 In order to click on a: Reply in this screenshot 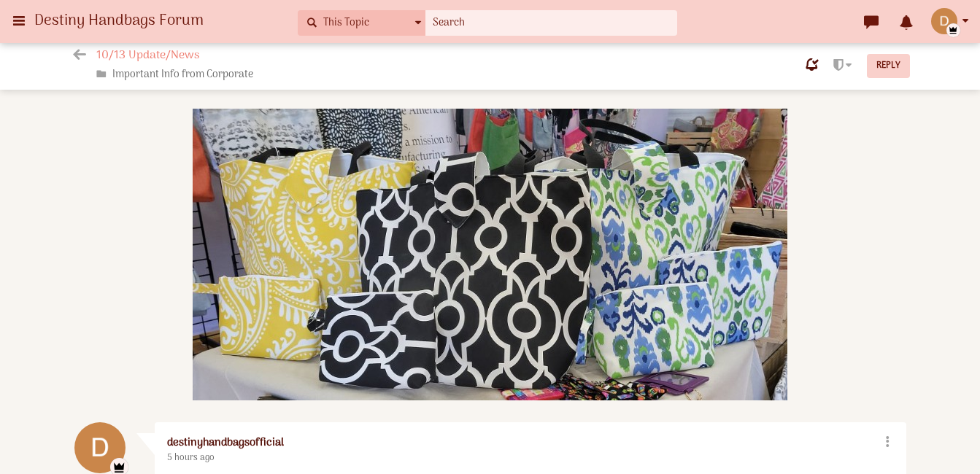, I will do `click(888, 66)`.